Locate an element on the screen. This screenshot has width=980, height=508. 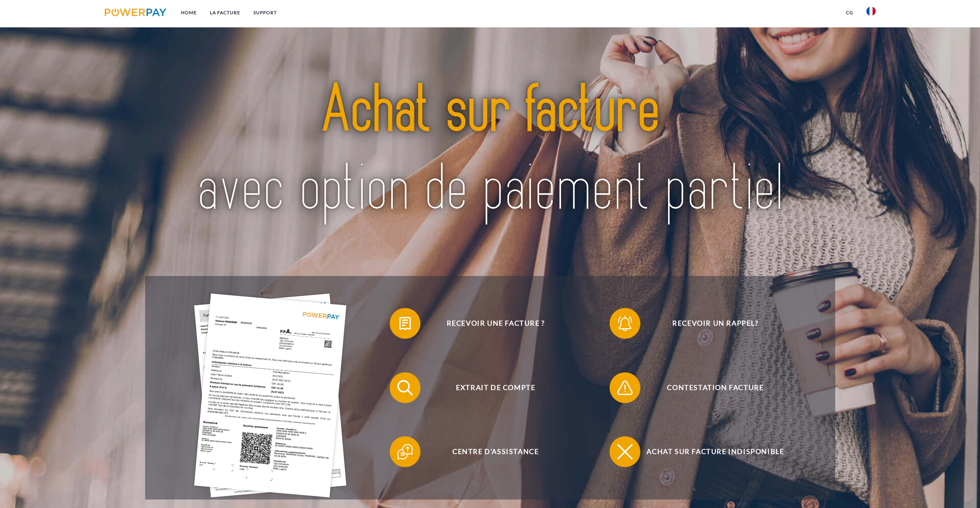
a: LA FACTURE is located at coordinates (225, 12).